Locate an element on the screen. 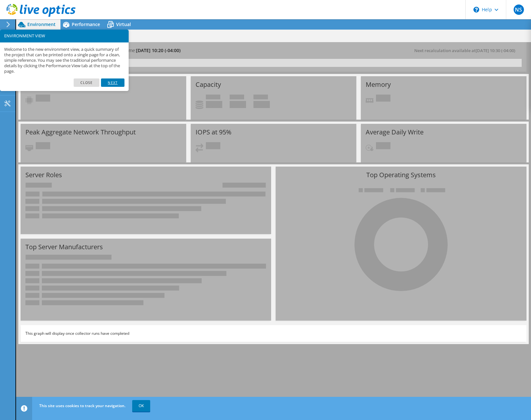  span: Virtual is located at coordinates (123, 24).